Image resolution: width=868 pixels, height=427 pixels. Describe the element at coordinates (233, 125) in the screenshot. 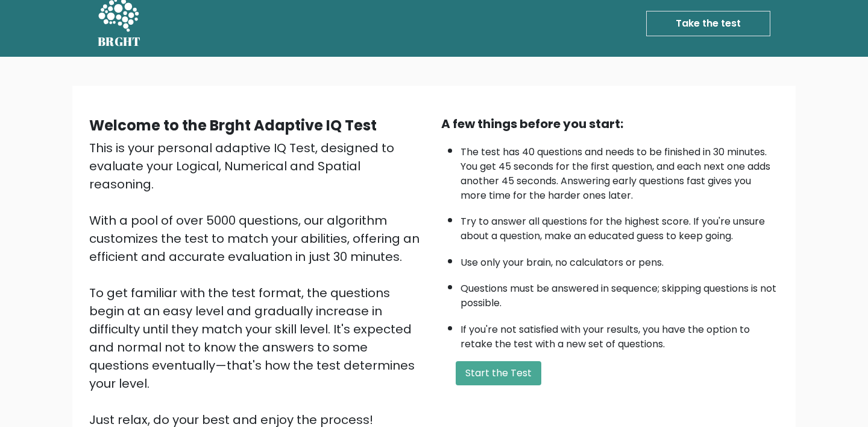

I see `b: Welcome to the Brght Adaptive IQ Test` at that location.